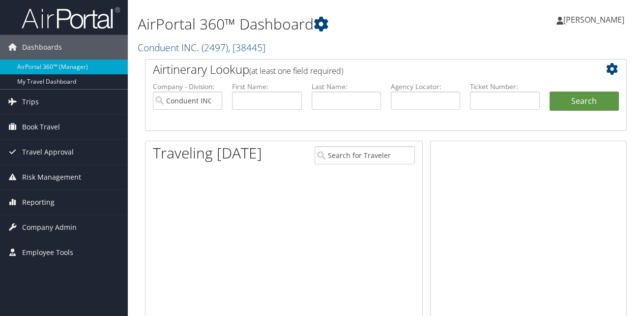  Describe the element at coordinates (48, 253) in the screenshot. I see `span: Employee Tools` at that location.